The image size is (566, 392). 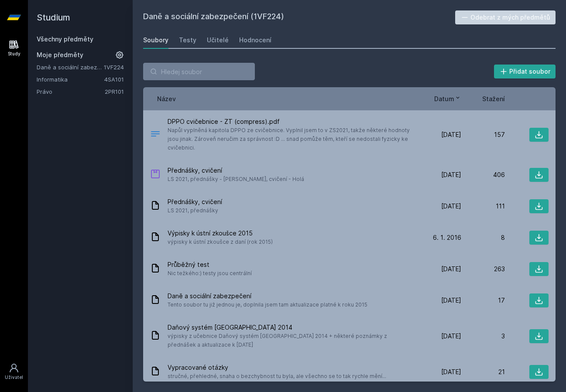 I want to click on div: 21, so click(x=483, y=372).